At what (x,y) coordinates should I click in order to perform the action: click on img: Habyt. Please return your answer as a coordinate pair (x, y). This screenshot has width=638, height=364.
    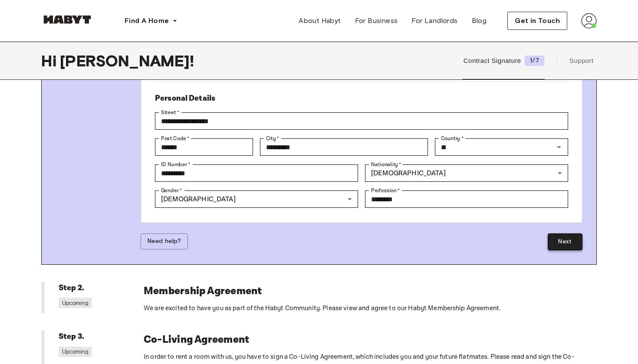
    Looking at the image, I should click on (67, 19).